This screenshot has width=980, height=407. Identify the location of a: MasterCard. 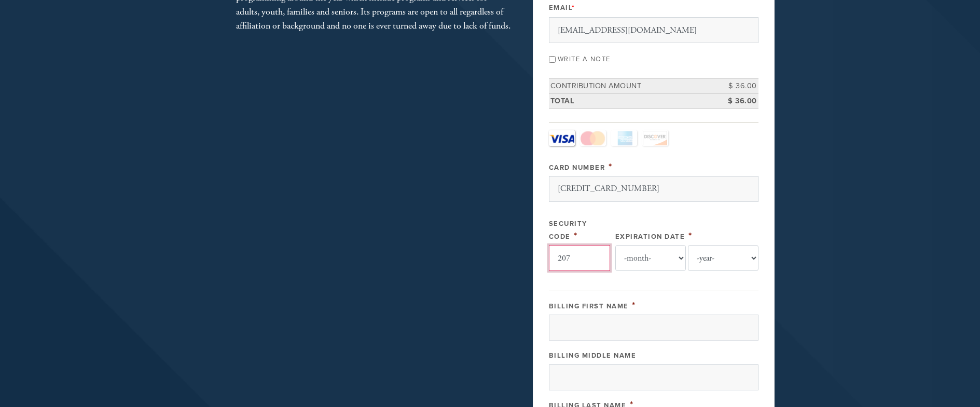
(593, 138).